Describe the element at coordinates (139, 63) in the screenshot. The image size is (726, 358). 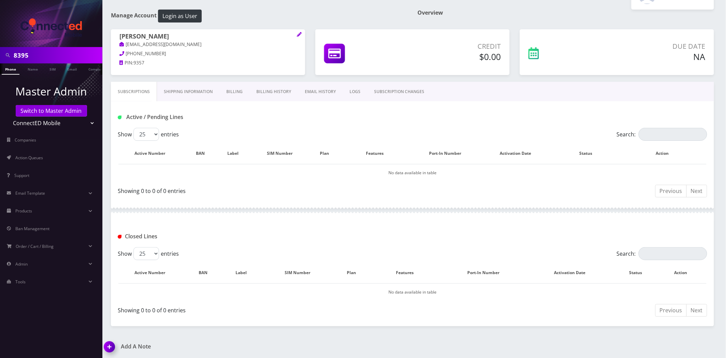
I see `span: 9357` at that location.